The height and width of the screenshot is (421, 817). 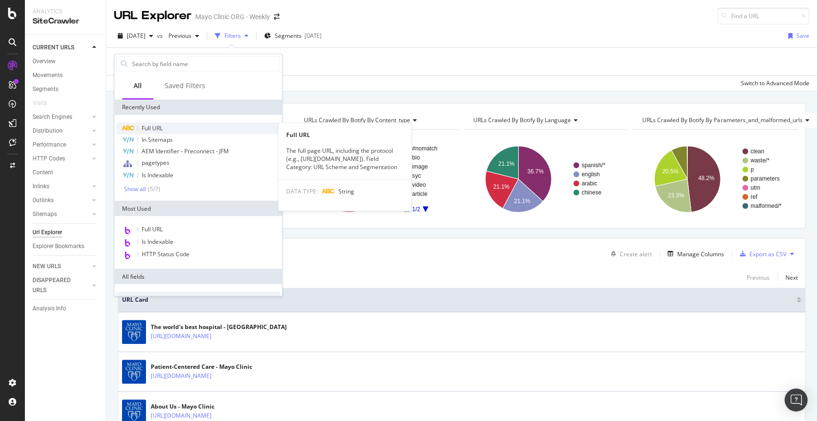 I want to click on div: Previous, so click(x=758, y=277).